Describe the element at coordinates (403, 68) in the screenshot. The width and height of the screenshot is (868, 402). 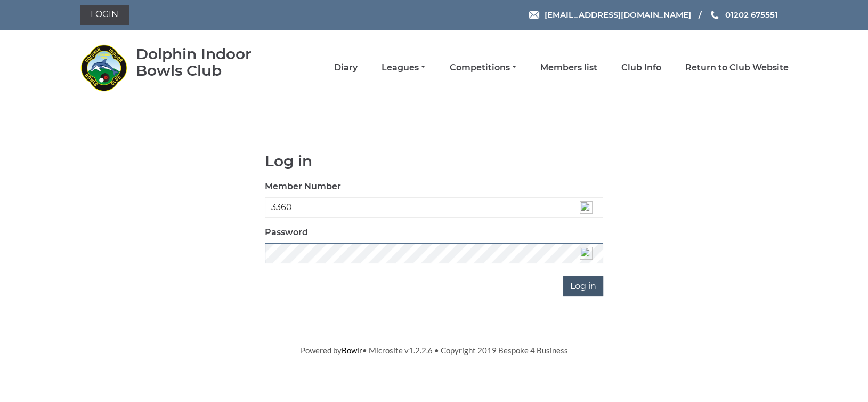
I see `a: Leagues` at that location.